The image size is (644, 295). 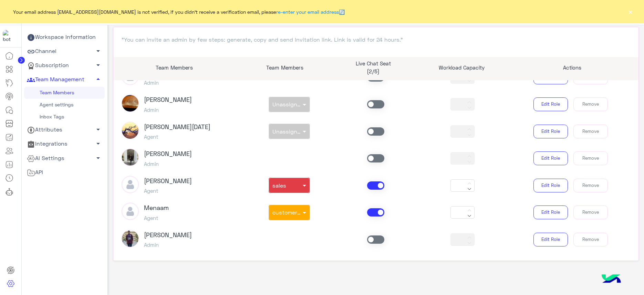 What do you see at coordinates (461, 67) in the screenshot?
I see `p: Workload Capacity` at bounding box center [461, 67].